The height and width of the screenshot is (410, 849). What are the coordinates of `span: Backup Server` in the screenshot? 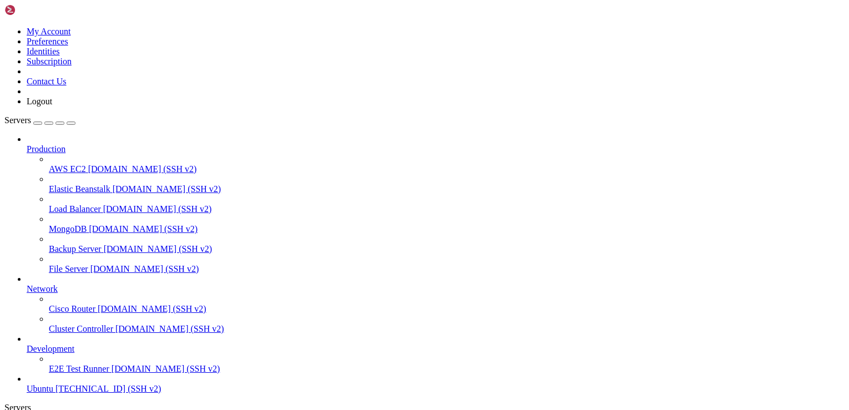 It's located at (75, 249).